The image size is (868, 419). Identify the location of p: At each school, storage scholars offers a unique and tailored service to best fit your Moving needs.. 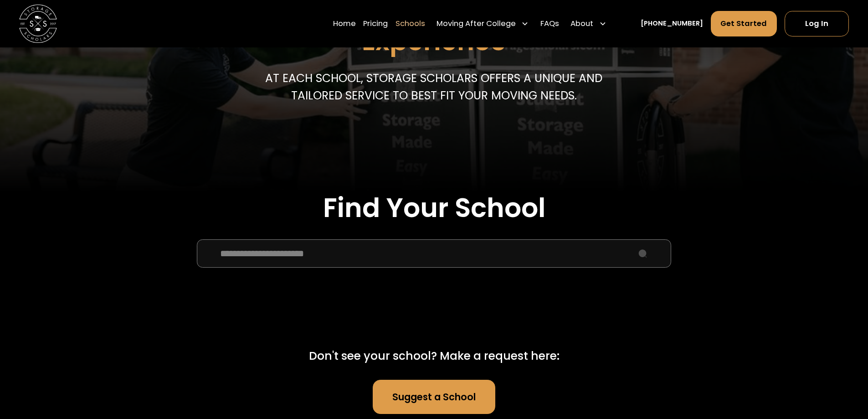
(434, 87).